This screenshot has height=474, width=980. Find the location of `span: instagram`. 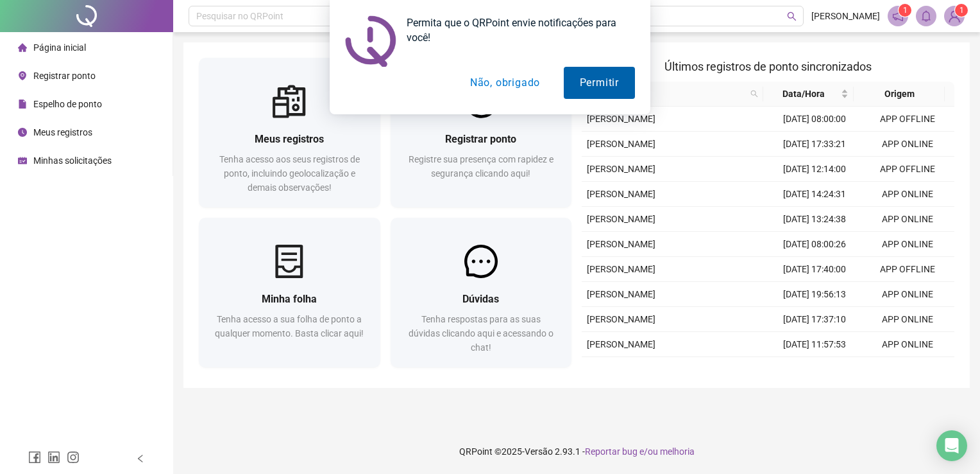

span: instagram is located at coordinates (73, 458).